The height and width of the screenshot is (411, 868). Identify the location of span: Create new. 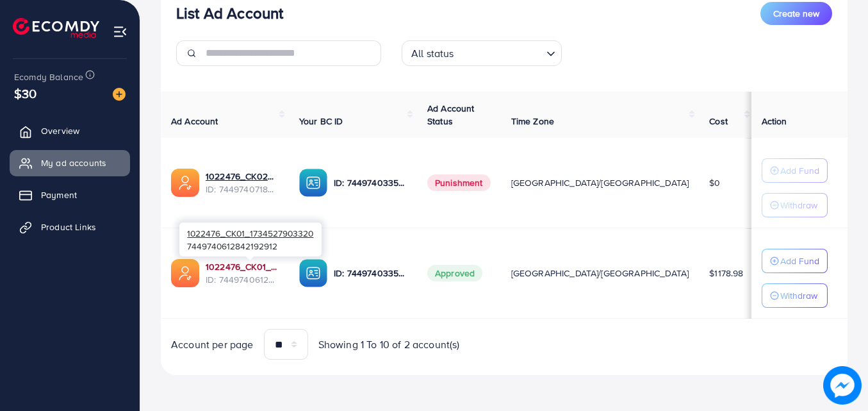
(797, 14).